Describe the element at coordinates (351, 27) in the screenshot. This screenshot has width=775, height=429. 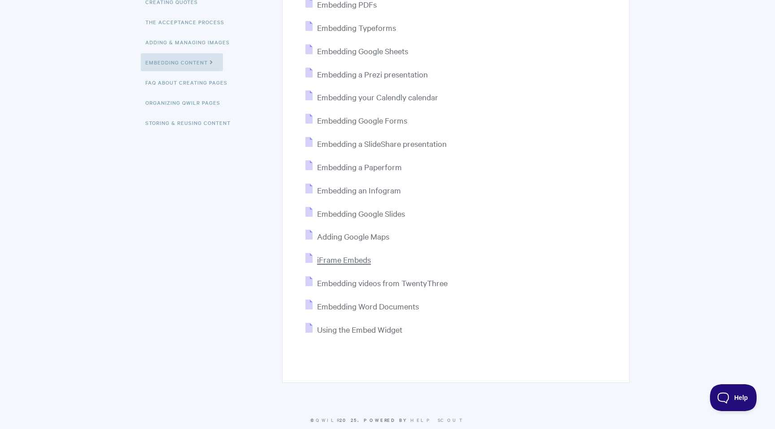
I see `a: Embedding Typeforms` at that location.